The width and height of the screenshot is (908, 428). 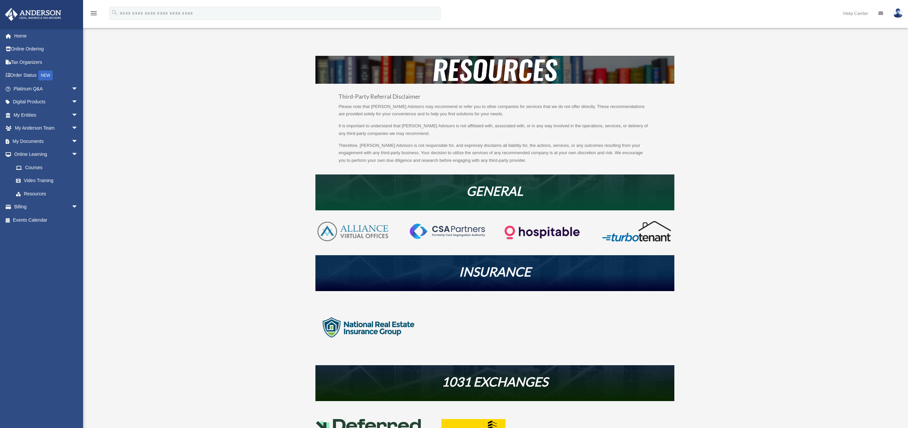 I want to click on a: Home, so click(x=46, y=36).